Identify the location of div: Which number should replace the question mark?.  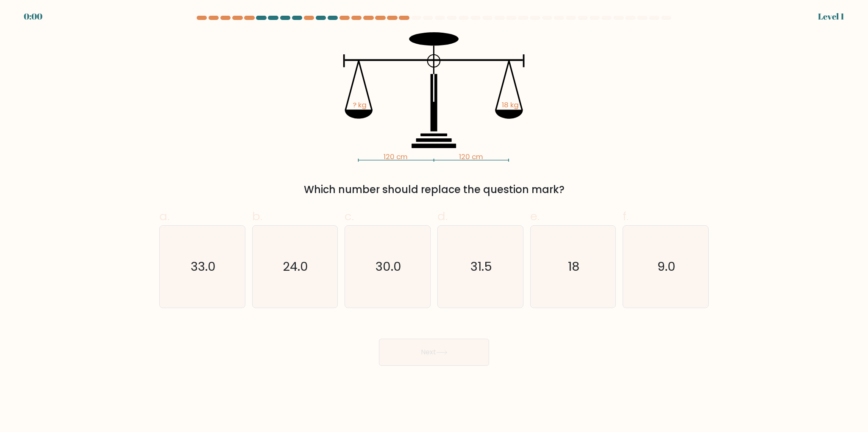
(434, 190).